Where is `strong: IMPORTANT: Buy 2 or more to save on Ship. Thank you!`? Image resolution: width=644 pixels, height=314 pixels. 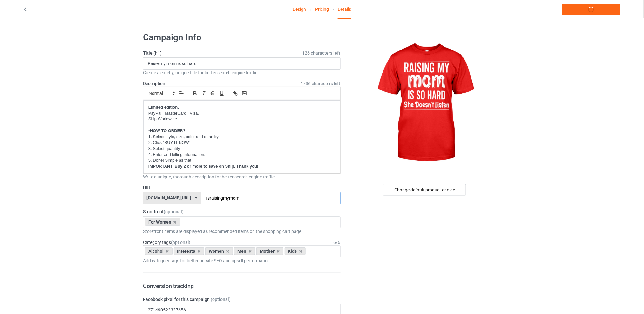 strong: IMPORTANT: Buy 2 or more to save on Ship. Thank you! is located at coordinates (203, 166).